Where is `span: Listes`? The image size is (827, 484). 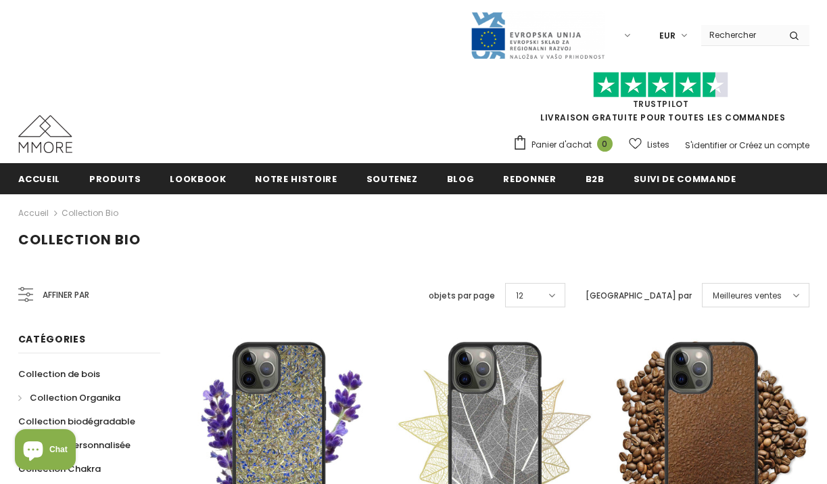 span: Listes is located at coordinates (658, 145).